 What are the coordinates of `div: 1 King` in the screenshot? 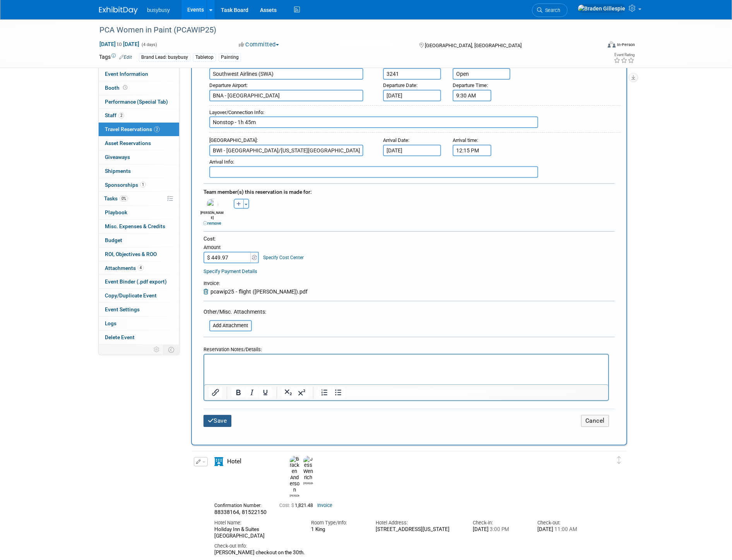 It's located at (337, 529).